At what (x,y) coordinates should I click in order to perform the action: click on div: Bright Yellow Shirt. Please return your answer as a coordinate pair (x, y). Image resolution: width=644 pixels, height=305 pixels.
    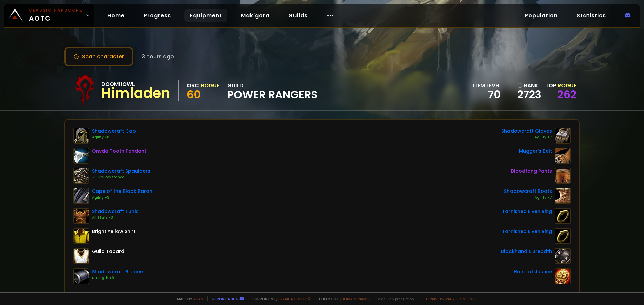
    Looking at the image, I should click on (114, 232).